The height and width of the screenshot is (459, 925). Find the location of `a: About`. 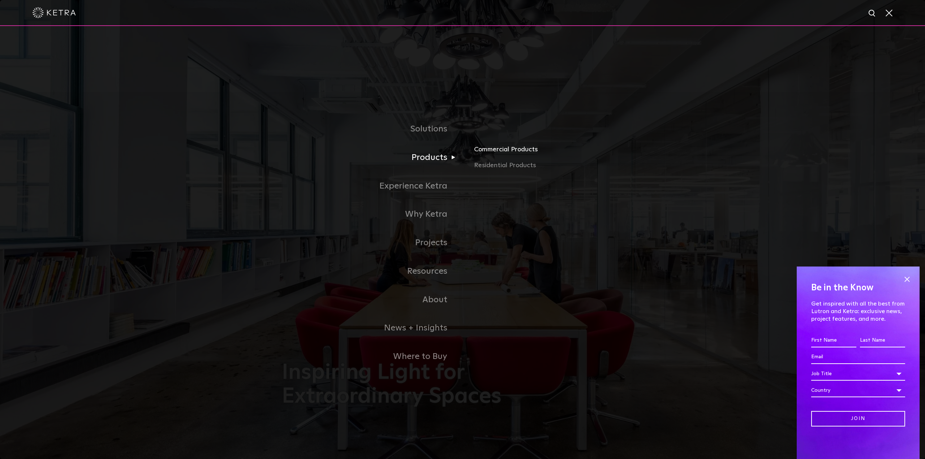

a: About is located at coordinates (372, 300).